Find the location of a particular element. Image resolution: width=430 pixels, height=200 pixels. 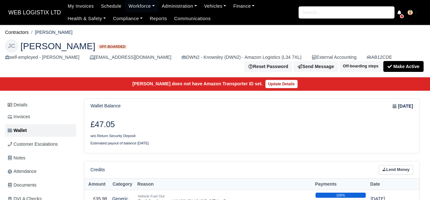

h6: Credits is located at coordinates (98, 170).